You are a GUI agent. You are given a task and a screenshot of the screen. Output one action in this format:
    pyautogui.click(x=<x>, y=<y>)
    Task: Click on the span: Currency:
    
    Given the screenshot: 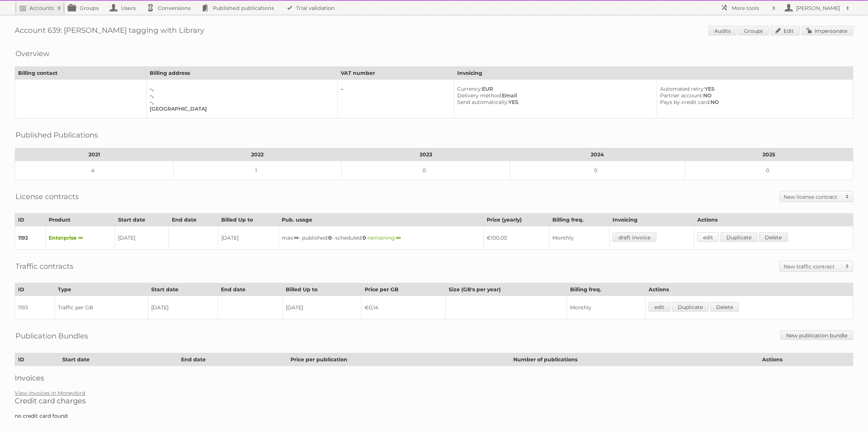 What is the action you would take?
    pyautogui.click(x=469, y=89)
    